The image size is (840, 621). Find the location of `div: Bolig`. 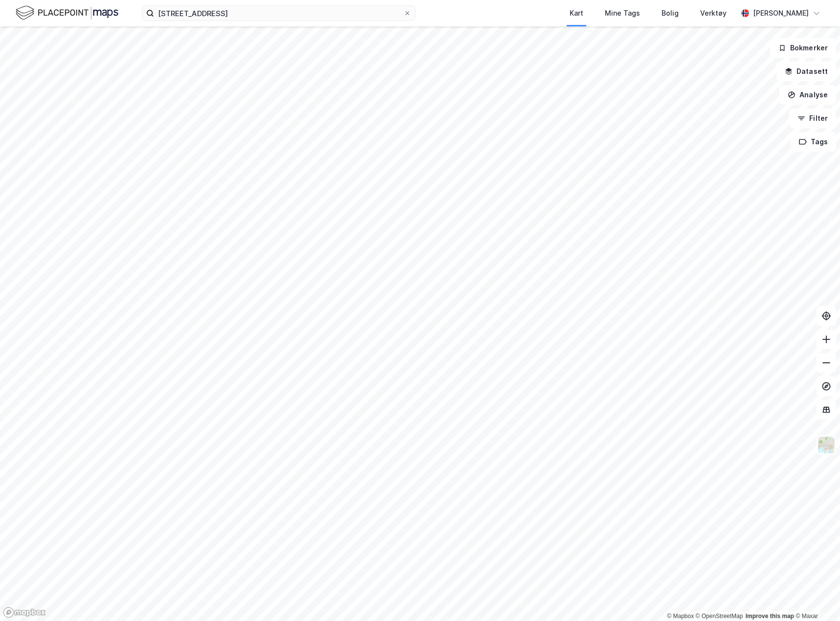

div: Bolig is located at coordinates (670, 13).